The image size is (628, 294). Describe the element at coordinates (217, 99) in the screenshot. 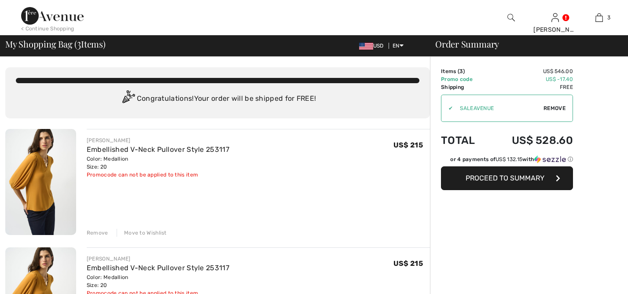

I see `div: Congratulations! Your order will be shipped for FREE!` at that location.